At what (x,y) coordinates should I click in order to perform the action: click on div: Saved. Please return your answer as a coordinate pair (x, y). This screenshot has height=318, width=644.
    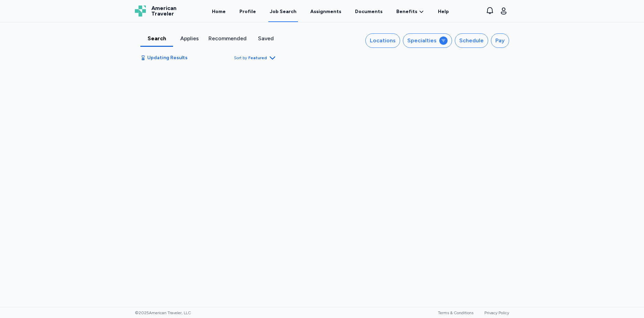
    Looking at the image, I should click on (265, 39).